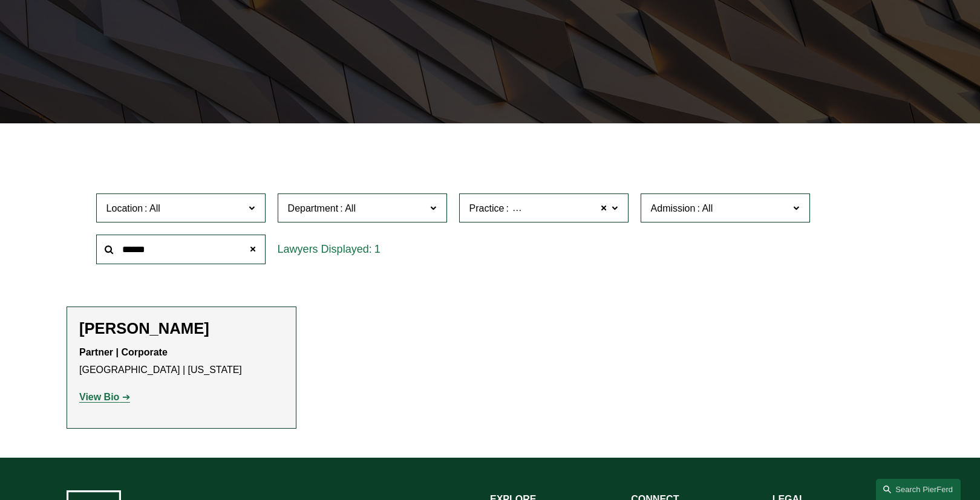 The image size is (980, 500). Describe the element at coordinates (124, 352) in the screenshot. I see `strong: Partner | Corporate` at that location.